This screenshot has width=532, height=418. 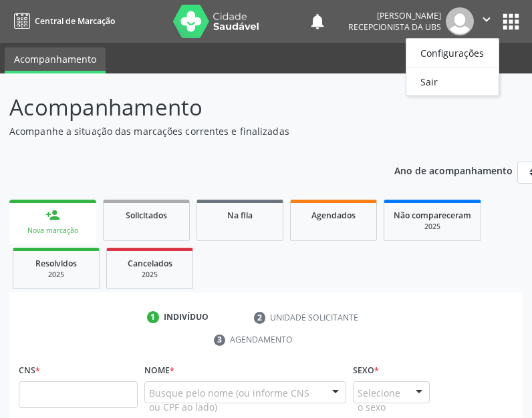 What do you see at coordinates (453, 169) in the screenshot?
I see `p: Ano de acompanhamento` at bounding box center [453, 169].